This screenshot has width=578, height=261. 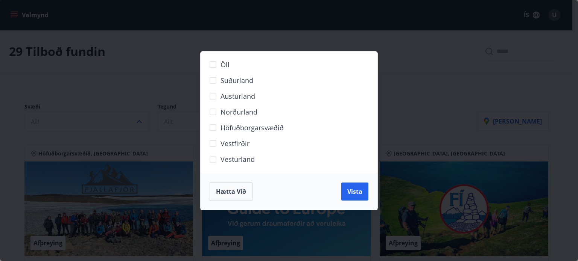 I want to click on span: Höfuðborgarsvæðið, so click(x=252, y=128).